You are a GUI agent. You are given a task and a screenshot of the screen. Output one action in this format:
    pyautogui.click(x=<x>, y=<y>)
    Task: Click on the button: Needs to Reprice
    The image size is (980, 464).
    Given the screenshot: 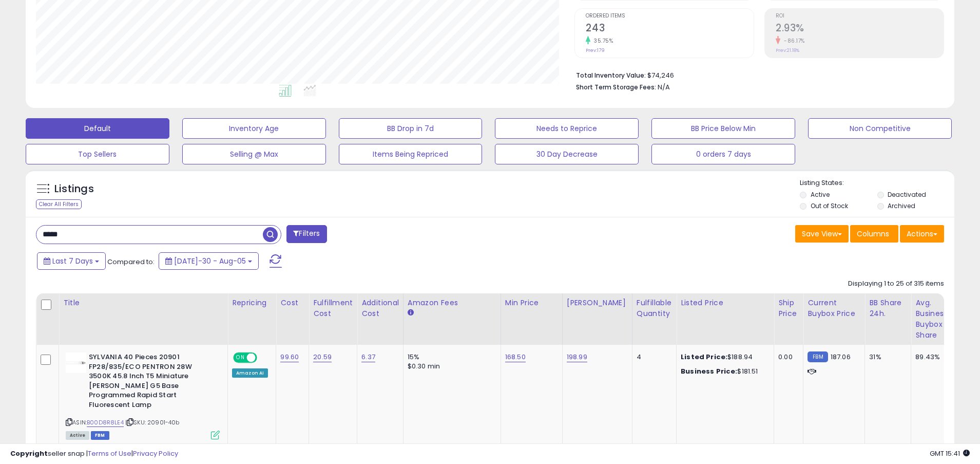 What is the action you would take?
    pyautogui.click(x=567, y=129)
    